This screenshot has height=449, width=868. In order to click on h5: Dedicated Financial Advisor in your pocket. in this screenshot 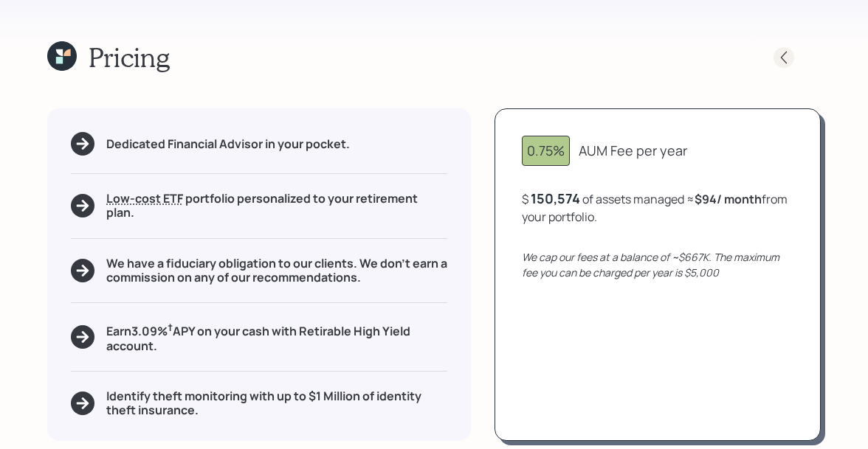, I will do `click(229, 144)`.